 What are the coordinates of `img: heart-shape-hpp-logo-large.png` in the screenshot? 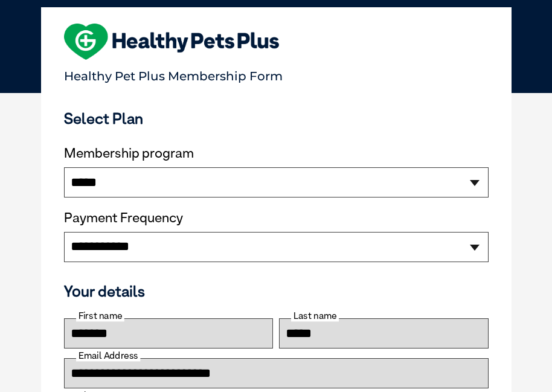 It's located at (171, 42).